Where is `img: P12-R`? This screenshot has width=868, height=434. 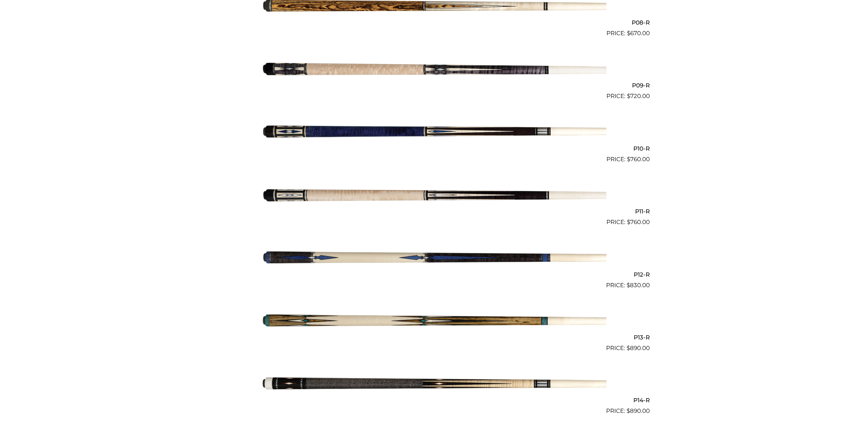 img: P12-R is located at coordinates (434, 258).